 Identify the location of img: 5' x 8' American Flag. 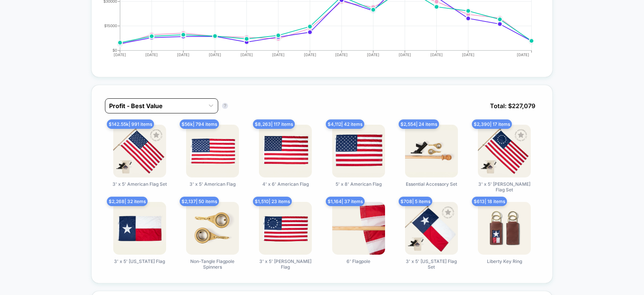
(359, 151).